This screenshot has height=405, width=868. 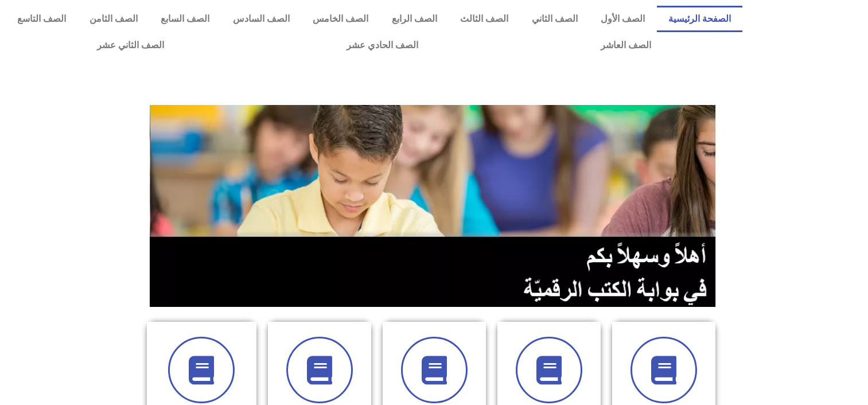 I want to click on a: الصف التاسع, so click(x=42, y=19).